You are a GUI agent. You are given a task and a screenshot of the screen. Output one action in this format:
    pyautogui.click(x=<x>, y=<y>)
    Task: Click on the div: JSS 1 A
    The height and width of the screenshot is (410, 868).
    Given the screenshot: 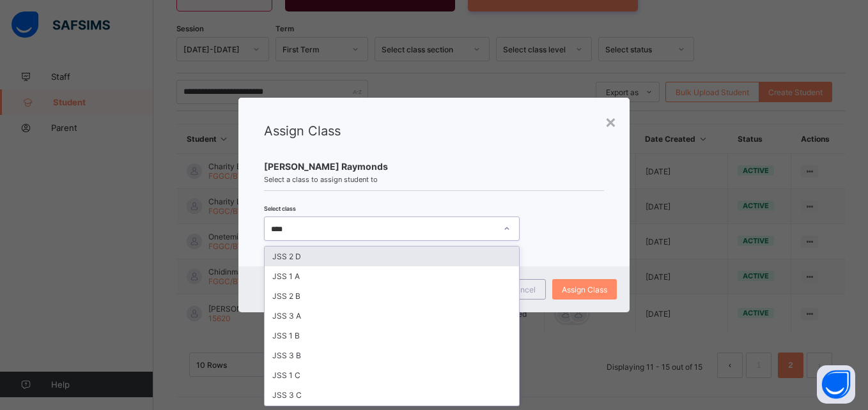 What is the action you would take?
    pyautogui.click(x=392, y=276)
    